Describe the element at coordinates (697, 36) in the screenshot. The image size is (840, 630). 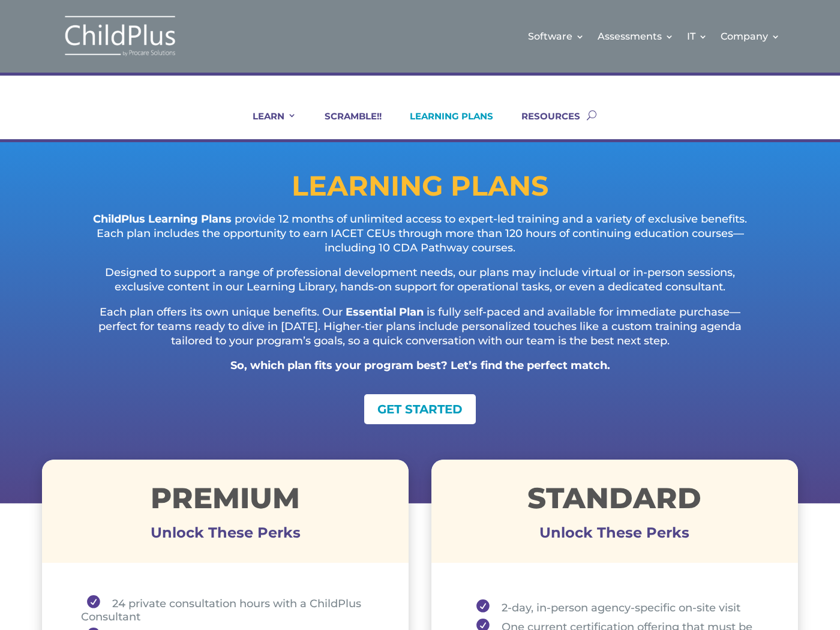
I see `a: IT` at that location.